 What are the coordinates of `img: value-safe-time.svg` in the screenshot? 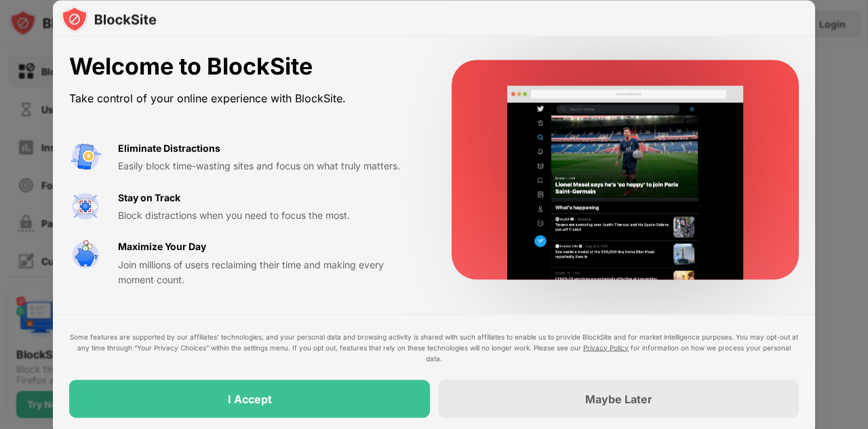 It's located at (86, 256).